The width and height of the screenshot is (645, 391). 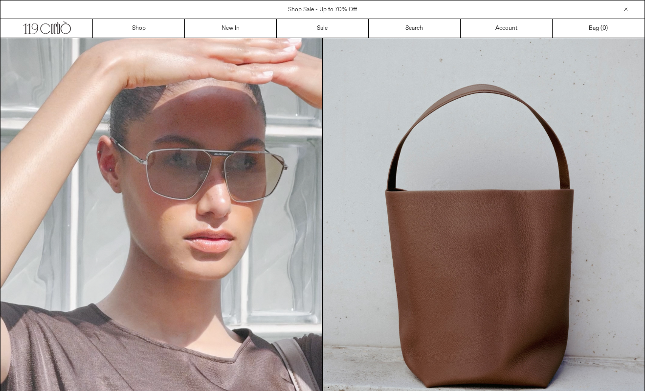 I want to click on a: Account, so click(x=507, y=28).